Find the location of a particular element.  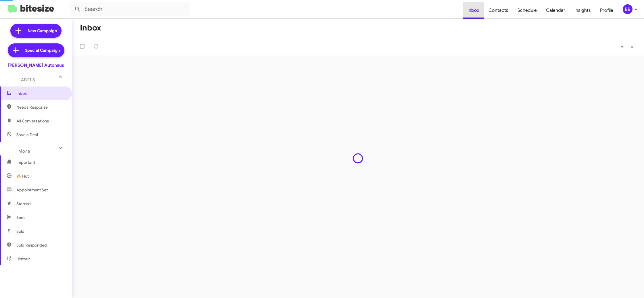

span: Starred is located at coordinates (23, 203).